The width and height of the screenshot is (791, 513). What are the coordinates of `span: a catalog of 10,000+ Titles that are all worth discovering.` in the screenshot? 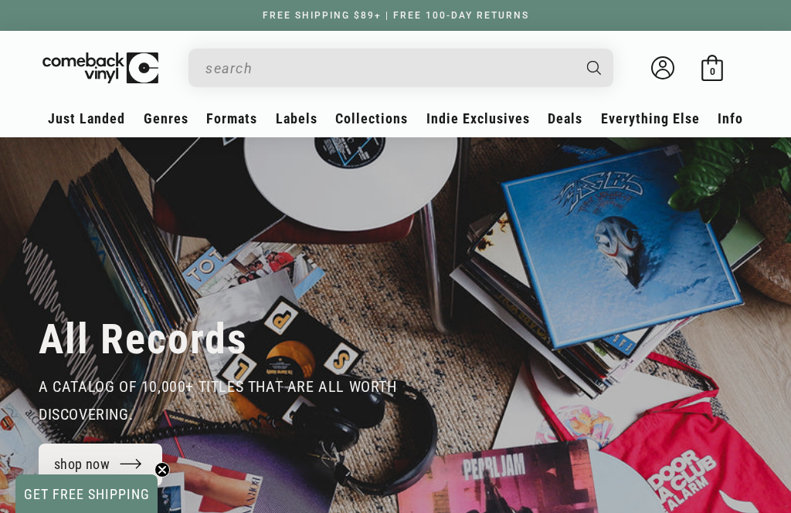 It's located at (218, 401).